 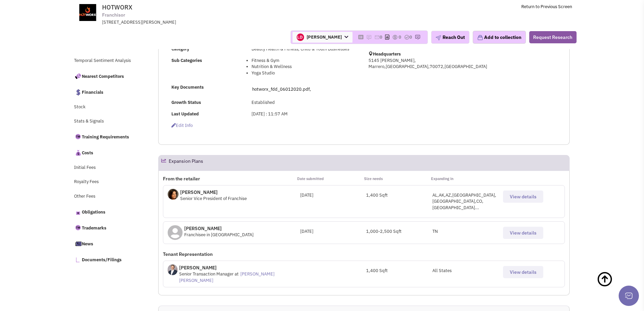 What do you see at coordinates (107, 244) in the screenshot?
I see `a: News` at bounding box center [107, 244].